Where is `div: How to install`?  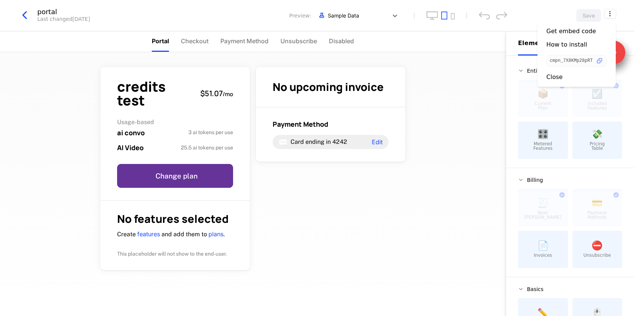
div: How to install is located at coordinates (566, 45).